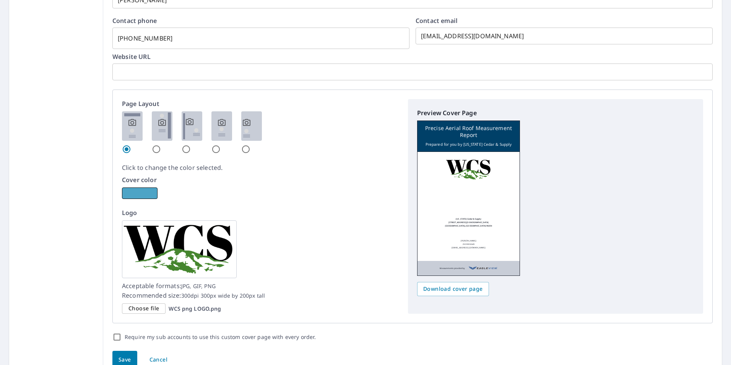  I want to click on p: WCS png LOGO.png, so click(195, 309).